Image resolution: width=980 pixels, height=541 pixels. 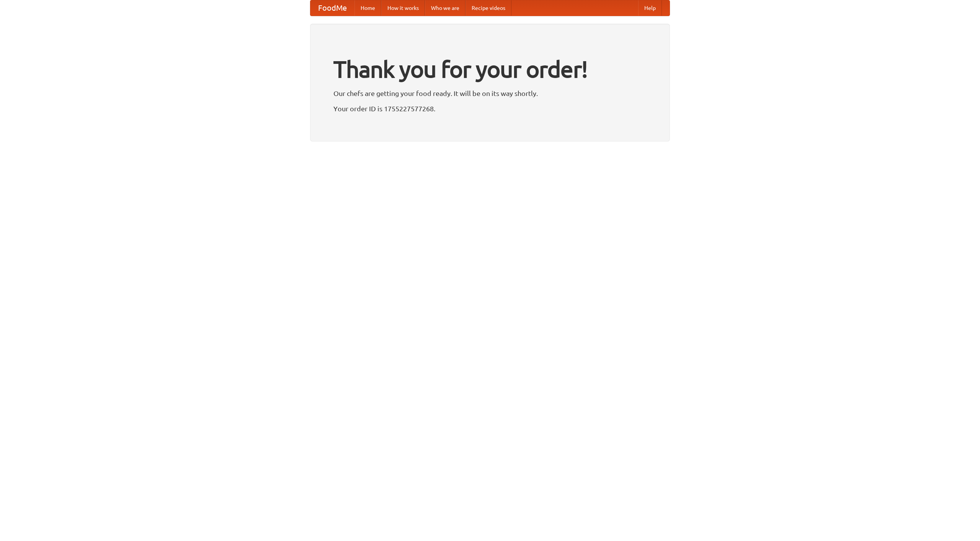 I want to click on p: Your order ID is 1755227577268., so click(x=490, y=109).